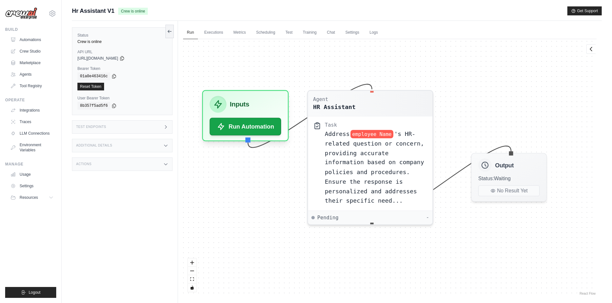 The image size is (612, 303). What do you see at coordinates (32, 51) in the screenshot?
I see `a: Crew Studio` at bounding box center [32, 51].